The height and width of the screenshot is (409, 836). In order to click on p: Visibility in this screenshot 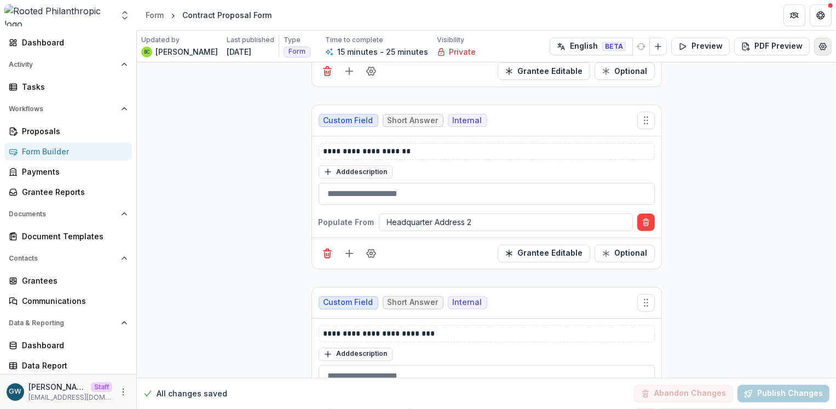, I will do `click(450, 40)`.